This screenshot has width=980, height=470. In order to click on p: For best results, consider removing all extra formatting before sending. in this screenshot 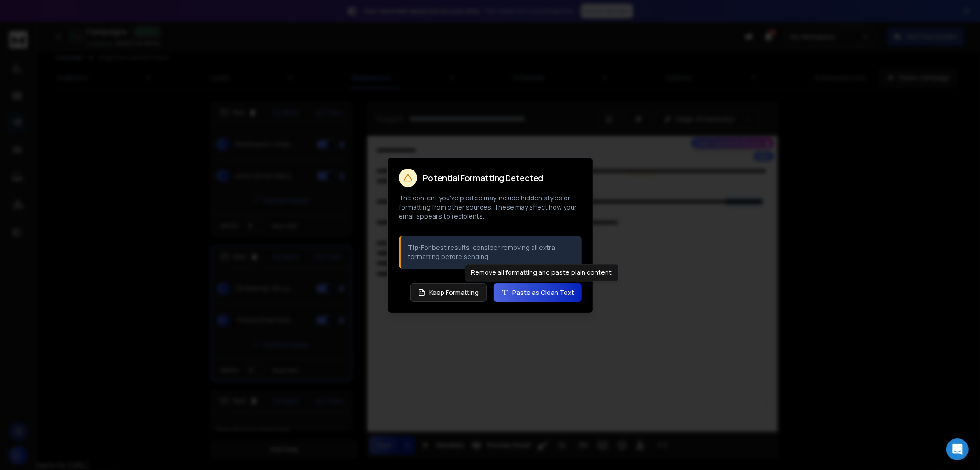, I will do `click(491, 252)`.